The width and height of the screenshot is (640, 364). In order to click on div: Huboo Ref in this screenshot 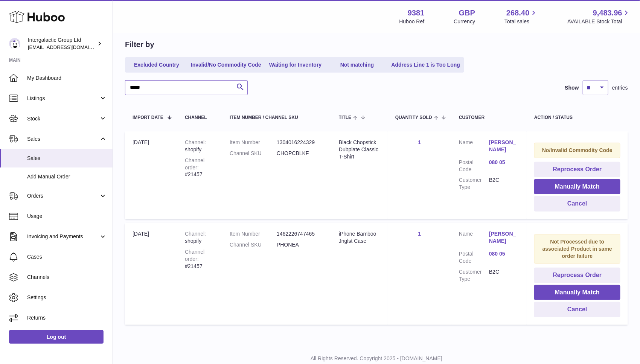, I will do `click(412, 22)`.